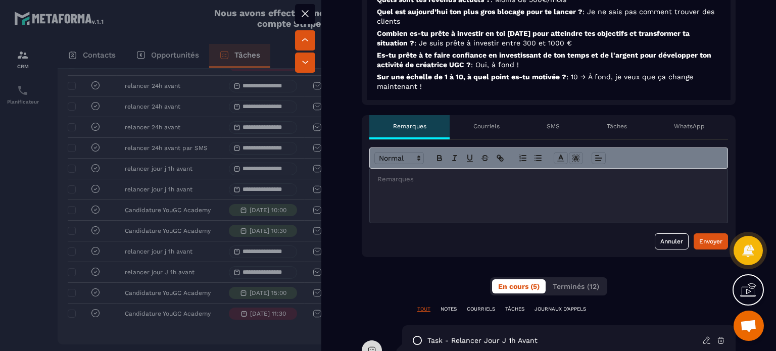 Image resolution: width=776 pixels, height=351 pixels. I want to click on p: NOTES, so click(449, 309).